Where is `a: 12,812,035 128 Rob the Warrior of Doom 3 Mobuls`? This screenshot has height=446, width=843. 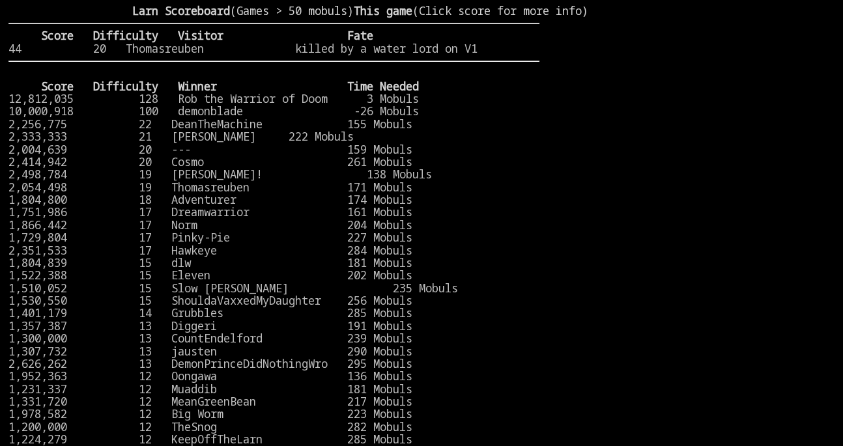 a: 12,812,035 128 Rob the Warrior of Doom 3 Mobuls is located at coordinates (214, 98).